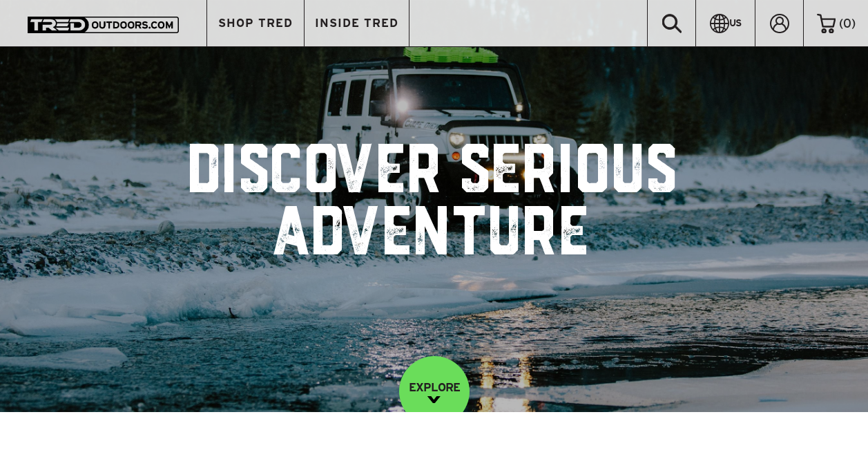 The width and height of the screenshot is (868, 466). Describe the element at coordinates (103, 25) in the screenshot. I see `a: TRED Outdoors America` at that location.